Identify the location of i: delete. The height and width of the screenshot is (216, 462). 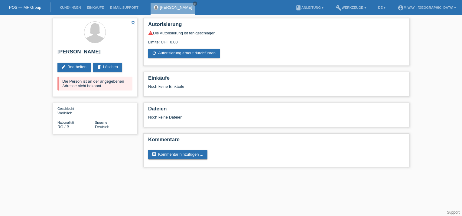
(99, 67).